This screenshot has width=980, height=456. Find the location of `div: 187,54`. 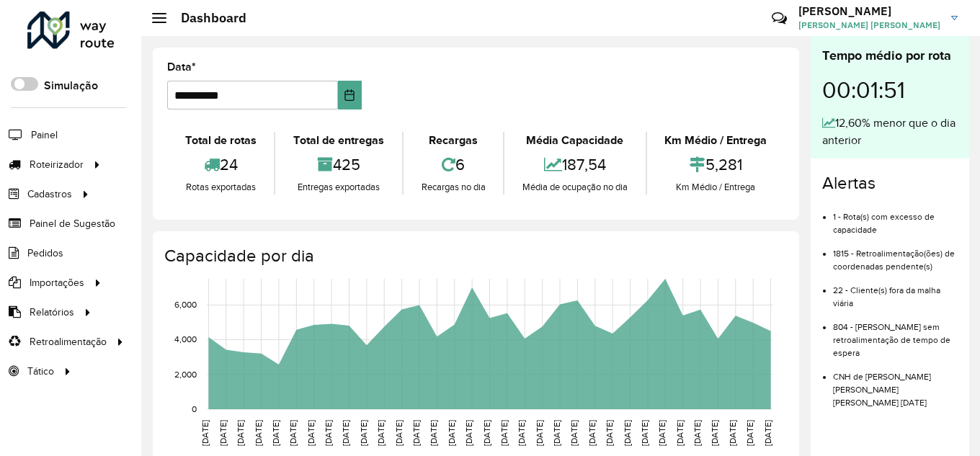

div: 187,54 is located at coordinates (574, 164).